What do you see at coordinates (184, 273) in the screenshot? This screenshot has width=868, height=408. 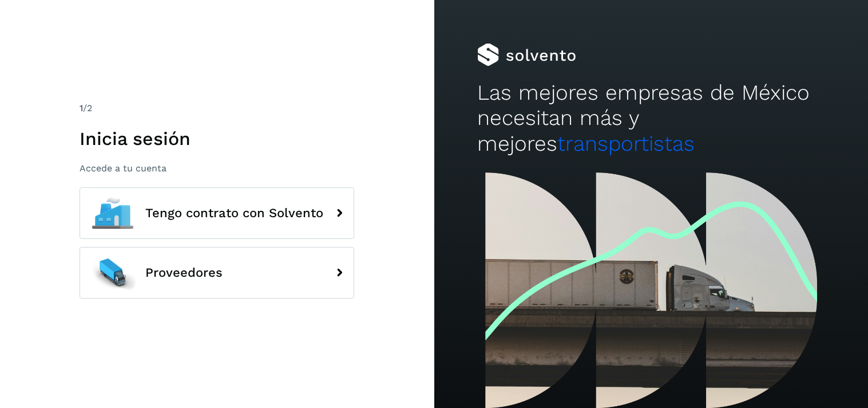 I see `span: Proveedores` at bounding box center [184, 273].